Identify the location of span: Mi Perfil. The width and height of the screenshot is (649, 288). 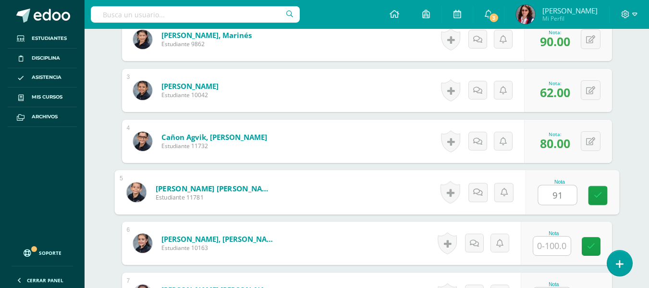
(569, 18).